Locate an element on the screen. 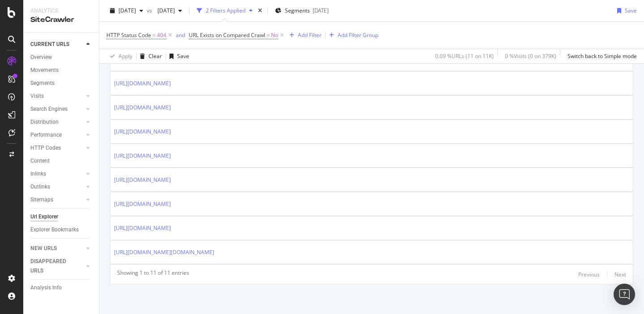 The image size is (644, 314). button: Next is located at coordinates (620, 275).